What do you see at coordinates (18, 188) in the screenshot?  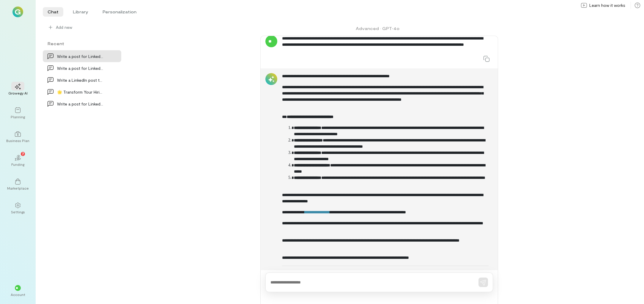 I see `div: Marketplace` at bounding box center [18, 188].